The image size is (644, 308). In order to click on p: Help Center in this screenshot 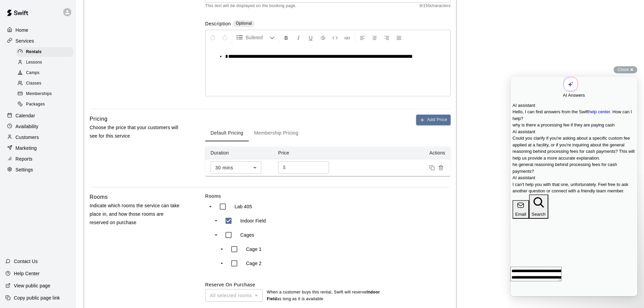, I will do `click(27, 273)`.